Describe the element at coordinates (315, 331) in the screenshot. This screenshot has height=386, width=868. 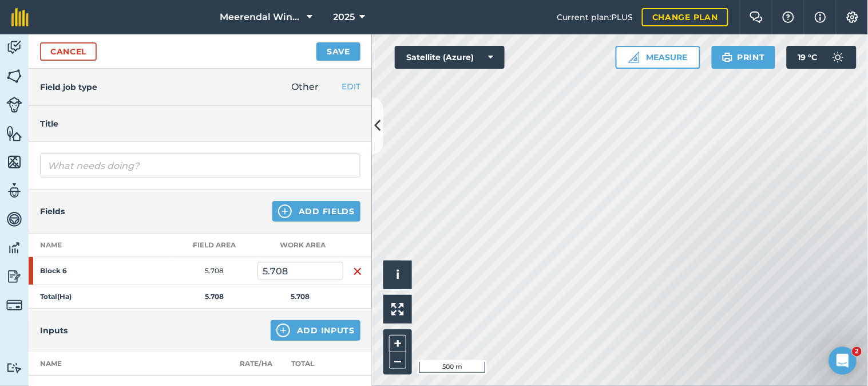
I see `button: Add Inputs` at that location.